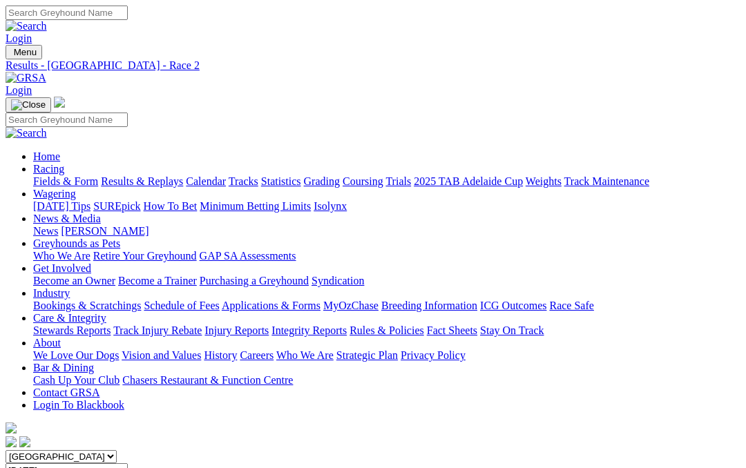 The width and height of the screenshot is (746, 468). Describe the element at coordinates (256, 355) in the screenshot. I see `a: Careers` at that location.